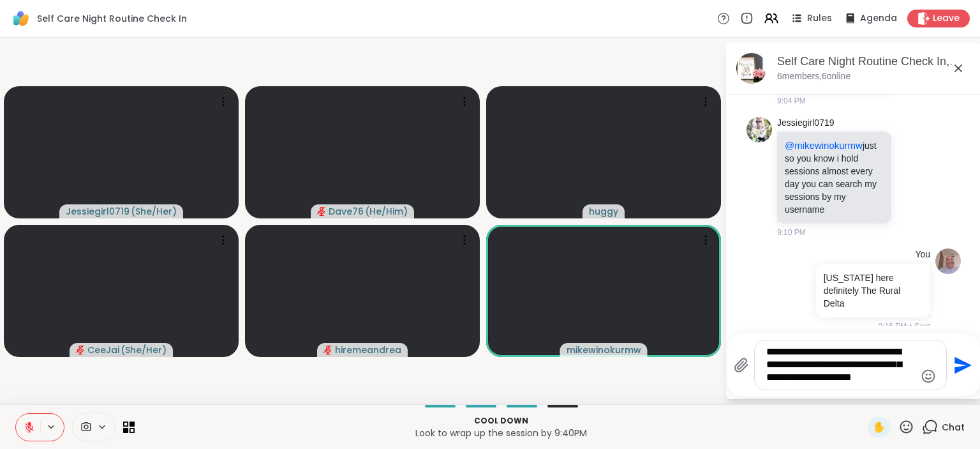 Image resolution: width=980 pixels, height=449 pixels. I want to click on span: Agenda, so click(879, 19).